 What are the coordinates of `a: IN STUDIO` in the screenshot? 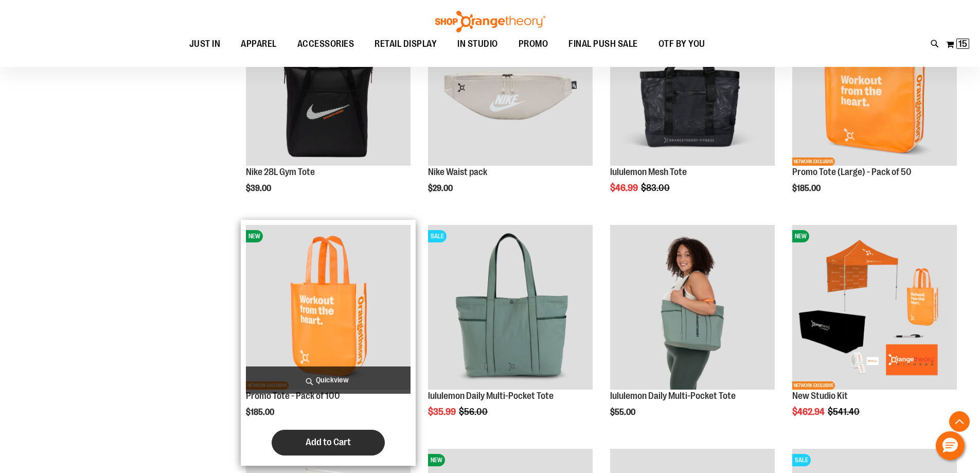 It's located at (478, 44).